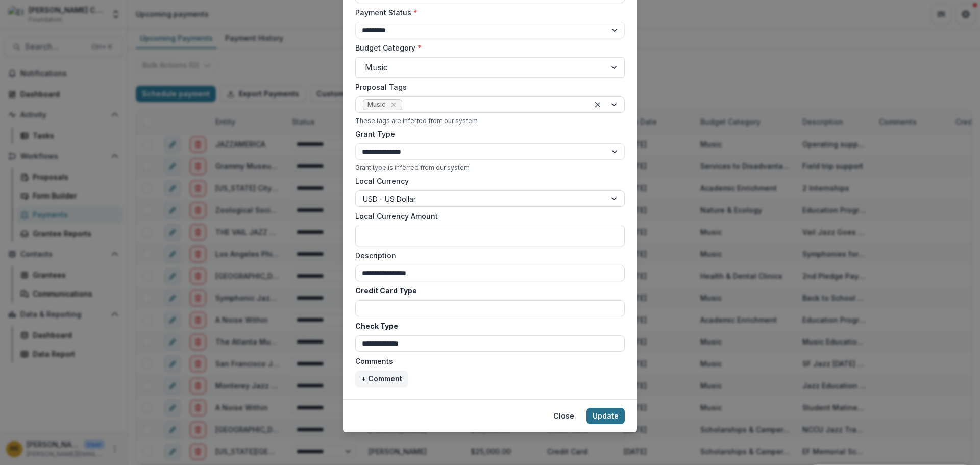  What do you see at coordinates (487, 87) in the screenshot?
I see `label: Proposal Tags` at bounding box center [487, 87].